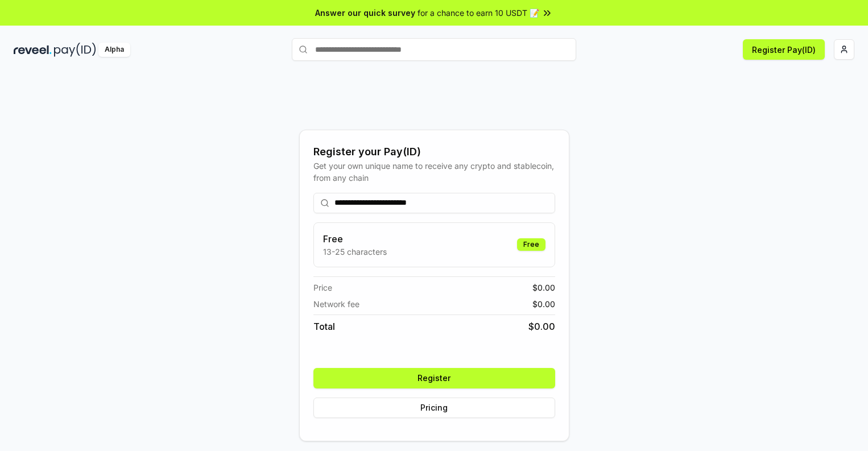  Describe the element at coordinates (355, 239) in the screenshot. I see `h3: Free` at that location.